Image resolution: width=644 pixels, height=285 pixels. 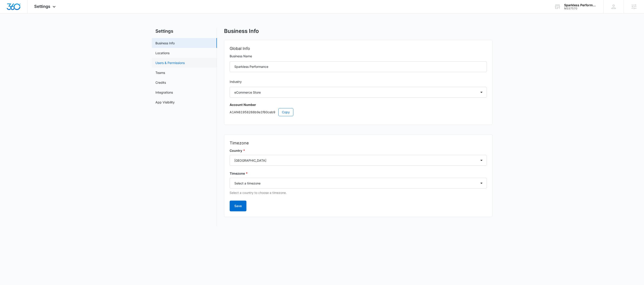 What do you see at coordinates (241, 31) in the screenshot?
I see `h1: Business Info` at bounding box center [241, 31].